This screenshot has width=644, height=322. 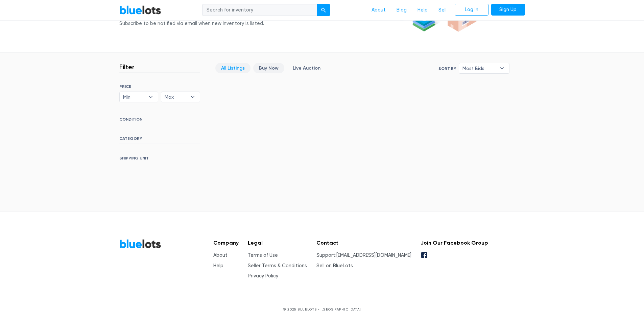 What do you see at coordinates (454, 242) in the screenshot?
I see `h5: Join Our Facebook Group` at bounding box center [454, 242].